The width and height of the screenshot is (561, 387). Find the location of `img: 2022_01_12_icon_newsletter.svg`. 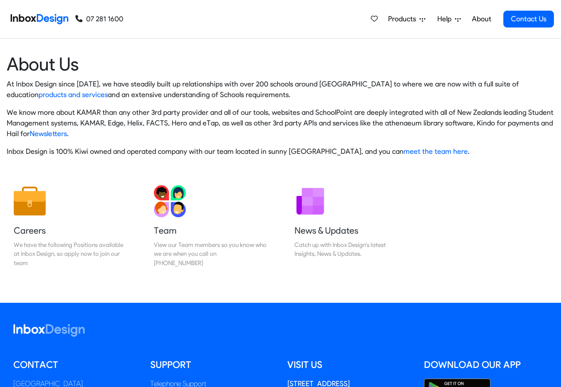

img: 2022_01_12_icon_newsletter.svg is located at coordinates (311, 201).